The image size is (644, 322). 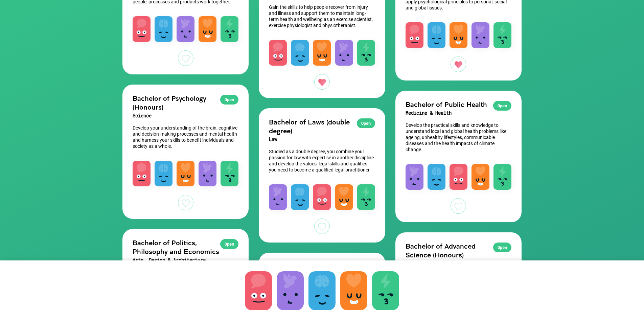 I want to click on a: OpenBachelor of Psychology (Honours)ScienceDevelop your understanding of the brain, cognitive and..., so click(x=186, y=152).